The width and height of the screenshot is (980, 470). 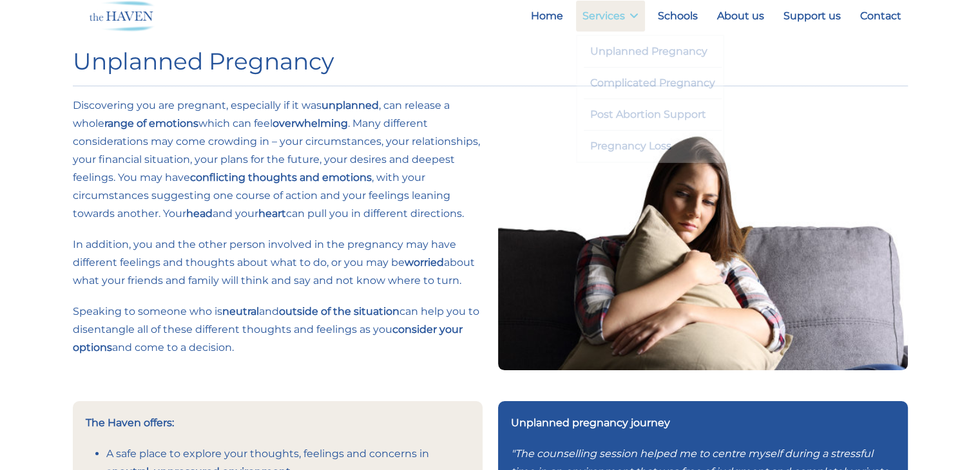 I want to click on a: Schools, so click(x=678, y=16).